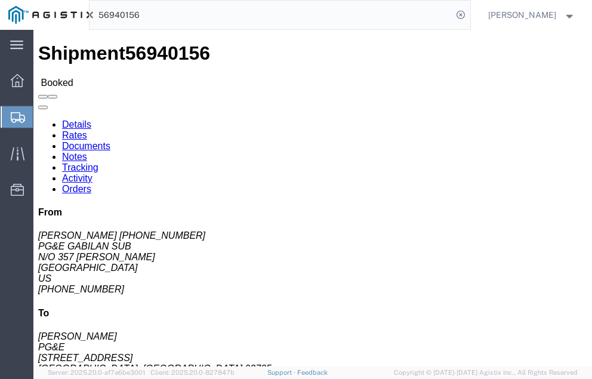 This screenshot has height=379, width=592. Describe the element at coordinates (522, 15) in the screenshot. I see `span: Neil Coehlo` at that location.